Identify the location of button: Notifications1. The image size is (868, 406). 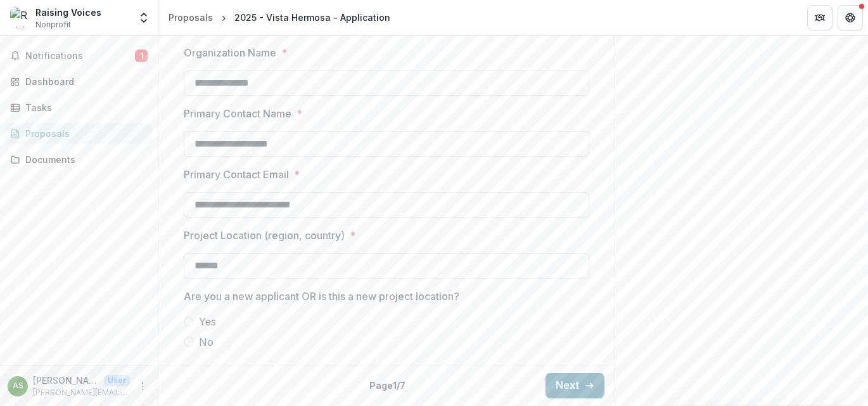
(78, 55).